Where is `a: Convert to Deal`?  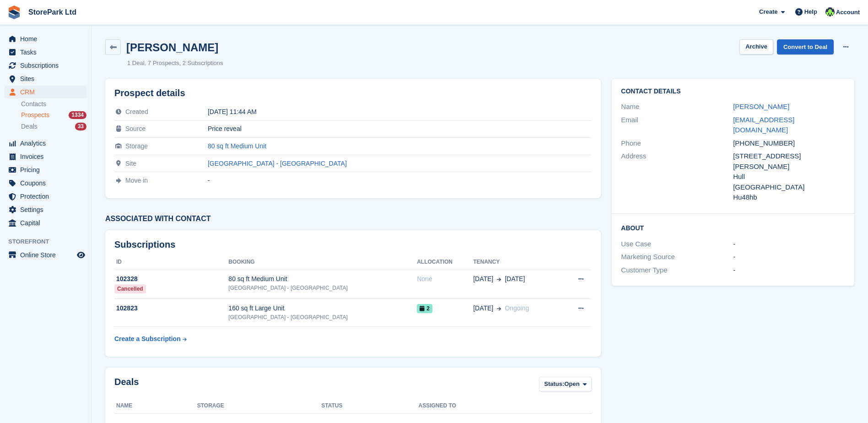
a: Convert to Deal is located at coordinates (805, 47).